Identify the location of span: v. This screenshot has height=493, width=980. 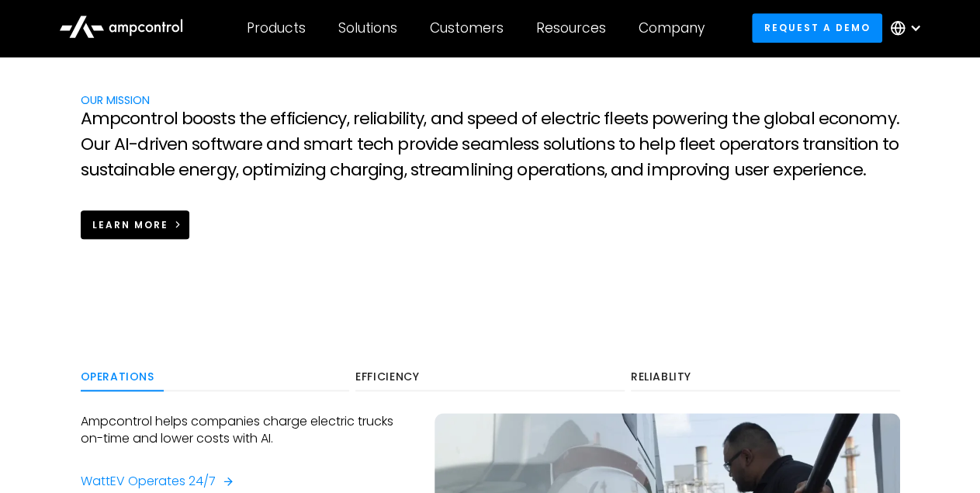
(163, 145).